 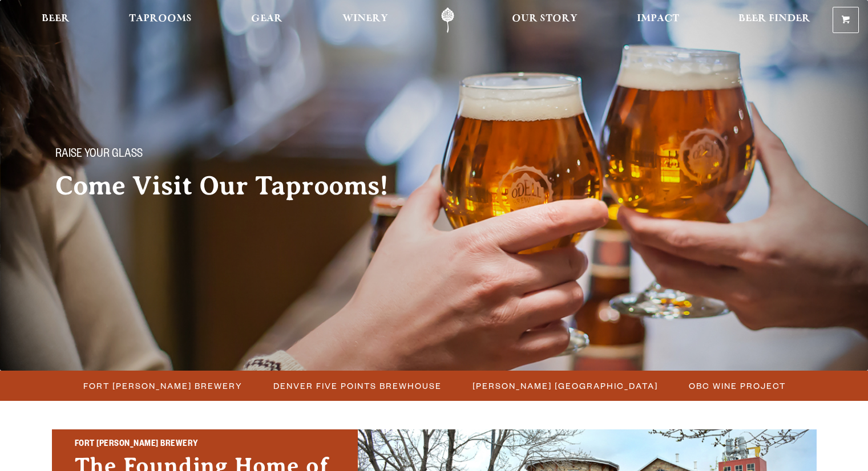 What do you see at coordinates (737, 385) in the screenshot?
I see `span: OBC Wine Project` at bounding box center [737, 385].